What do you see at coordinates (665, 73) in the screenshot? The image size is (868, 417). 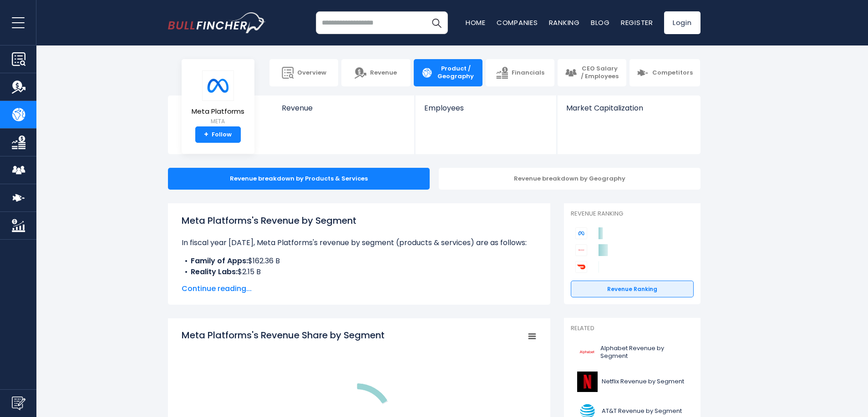 I see `a: Competitors` at bounding box center [665, 73].